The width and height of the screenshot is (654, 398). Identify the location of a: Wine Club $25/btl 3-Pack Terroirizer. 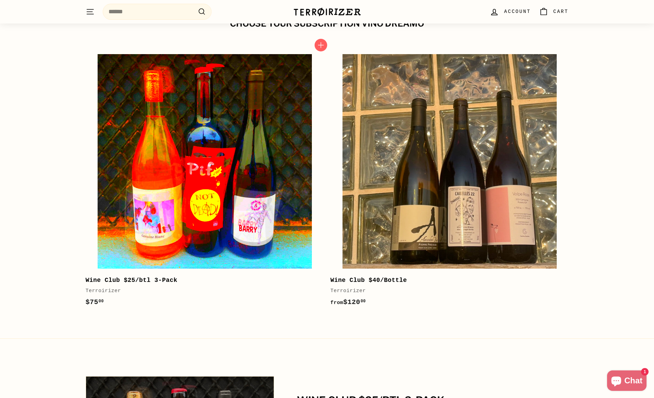
(205, 178).